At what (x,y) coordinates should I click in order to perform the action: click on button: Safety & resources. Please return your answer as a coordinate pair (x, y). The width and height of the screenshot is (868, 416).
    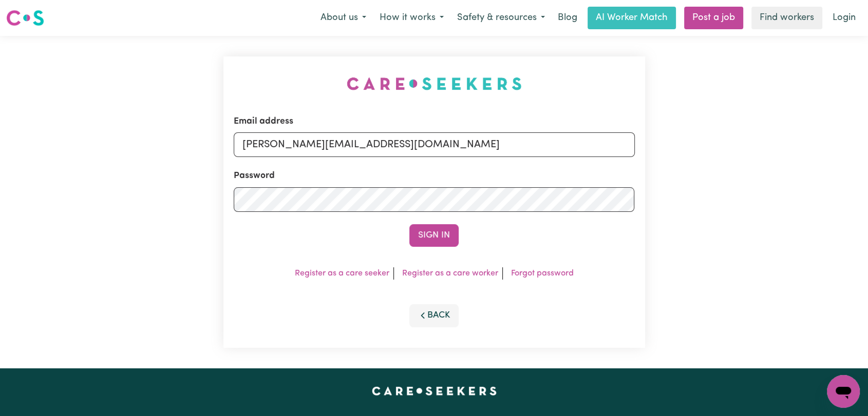
    Looking at the image, I should click on (500, 18).